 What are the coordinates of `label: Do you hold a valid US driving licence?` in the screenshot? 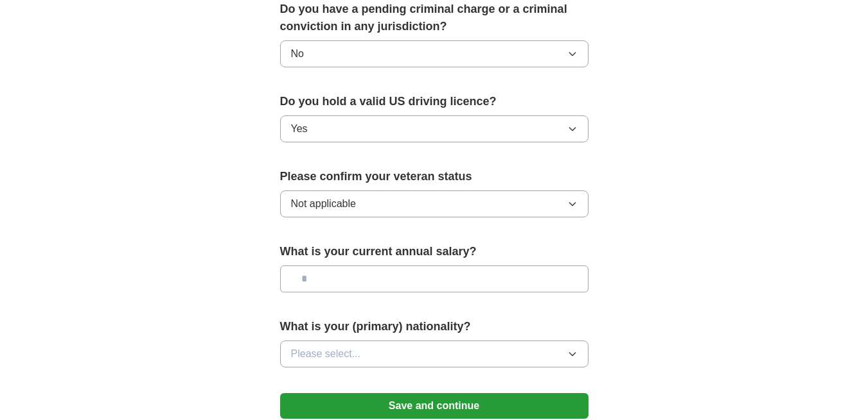 It's located at (434, 101).